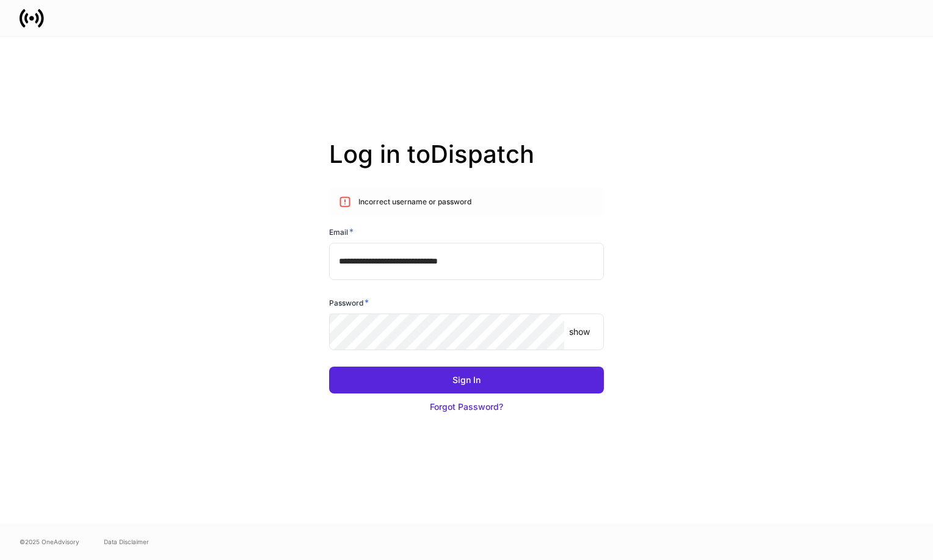 The height and width of the screenshot is (560, 933). What do you see at coordinates (127, 541) in the screenshot?
I see `a: Data Disclaimer` at bounding box center [127, 541].